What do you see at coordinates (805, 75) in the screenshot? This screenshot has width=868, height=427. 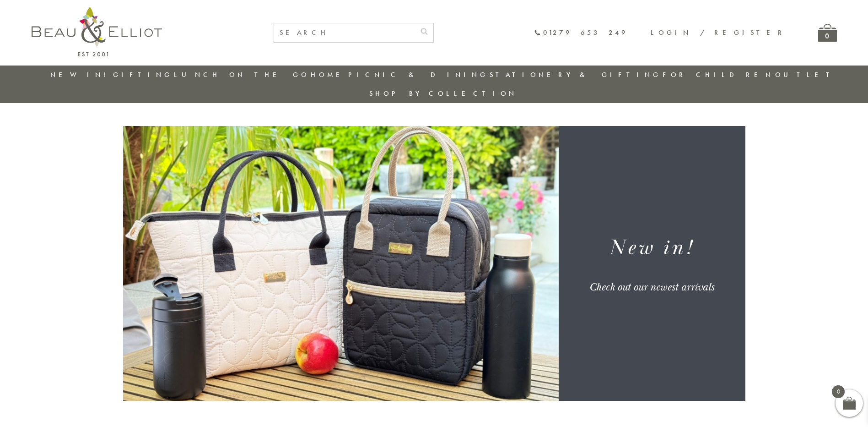 I see `a: Outlet` at bounding box center [805, 75].